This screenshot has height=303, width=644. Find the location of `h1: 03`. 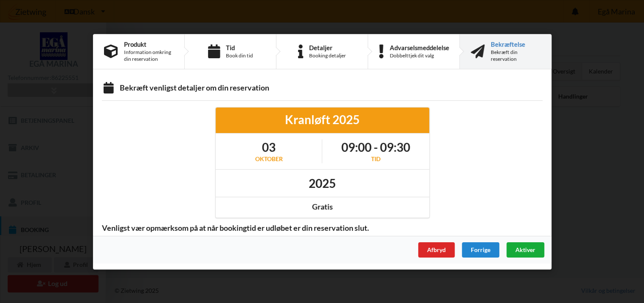

h1: 03 is located at coordinates (268, 147).